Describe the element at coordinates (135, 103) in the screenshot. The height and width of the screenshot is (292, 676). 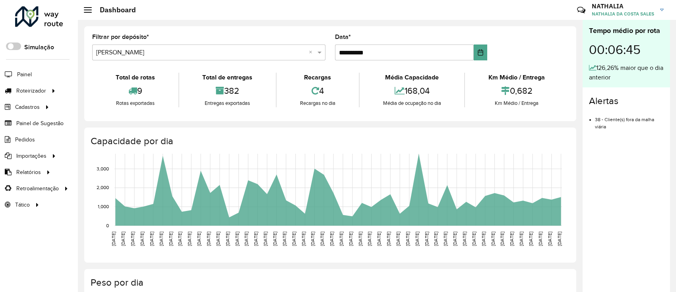
I see `div: Rotas exportadas` at that location.